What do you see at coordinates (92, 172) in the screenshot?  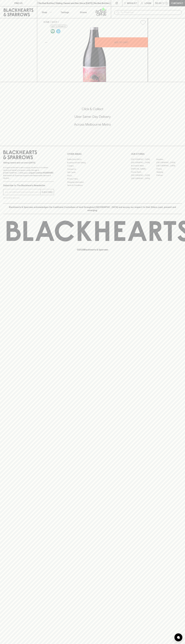 I see `a: Gift Cards` at bounding box center [92, 172].